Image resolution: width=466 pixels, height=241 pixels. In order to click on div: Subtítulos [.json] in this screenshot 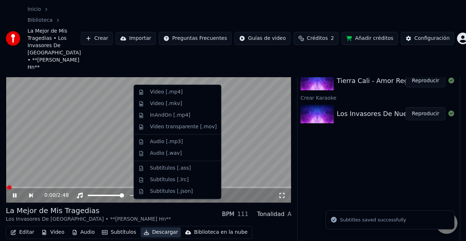, I will do `click(171, 191)`.